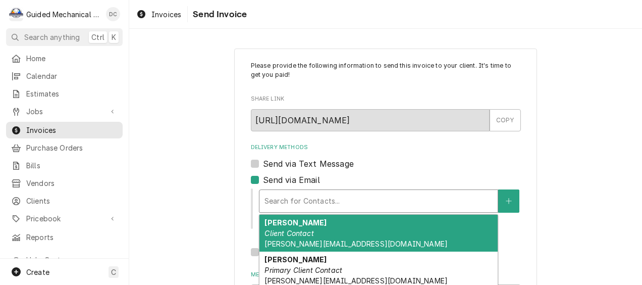  Describe the element at coordinates (72, 93) in the screenshot. I see `span: Estimates` at that location.